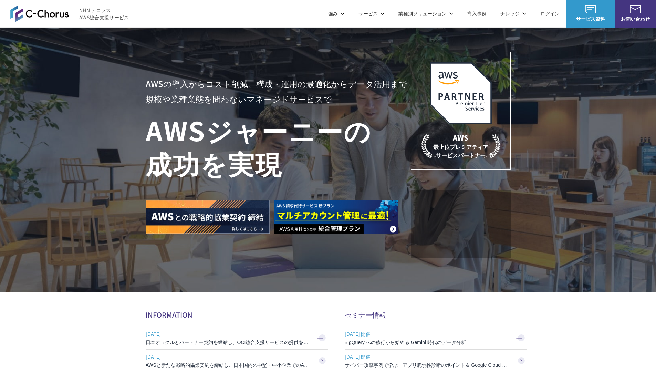 This screenshot has height=372, width=656. I want to click on p: ナレッジ, so click(513, 13).